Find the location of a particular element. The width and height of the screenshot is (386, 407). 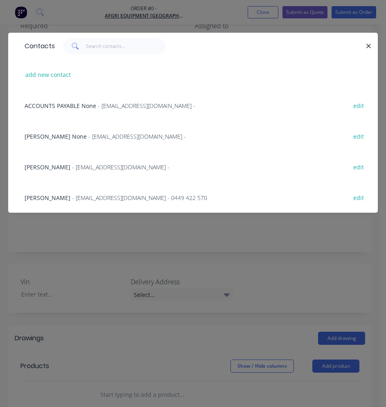

div: Contacts is located at coordinates (38, 46).